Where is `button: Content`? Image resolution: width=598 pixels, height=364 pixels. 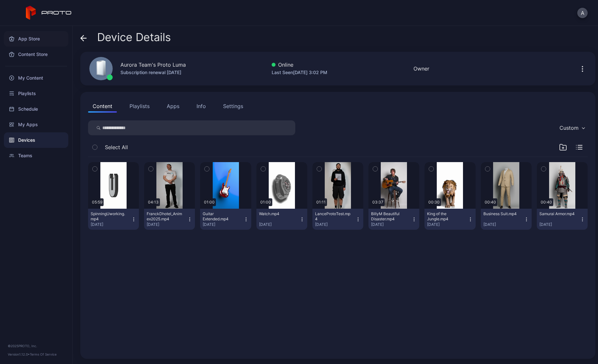 button: Content is located at coordinates (103, 106).